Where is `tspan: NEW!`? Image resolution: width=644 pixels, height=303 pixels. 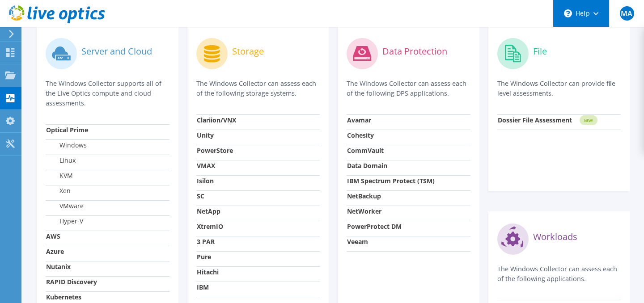 tspan: NEW! is located at coordinates (588, 120).